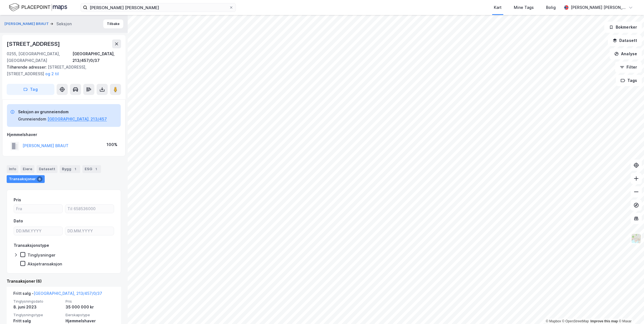  Describe the element at coordinates (38, 301) in the screenshot. I see `span: Tinglysningsdato` at that location.